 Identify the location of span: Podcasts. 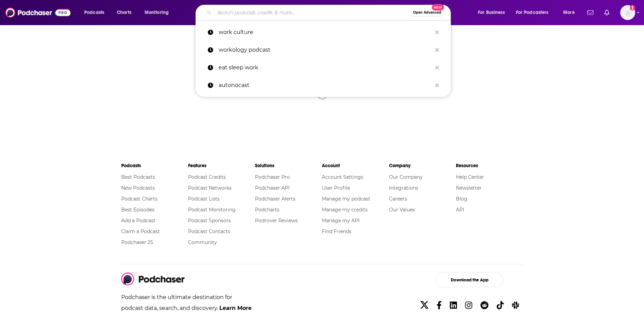
(94, 13).